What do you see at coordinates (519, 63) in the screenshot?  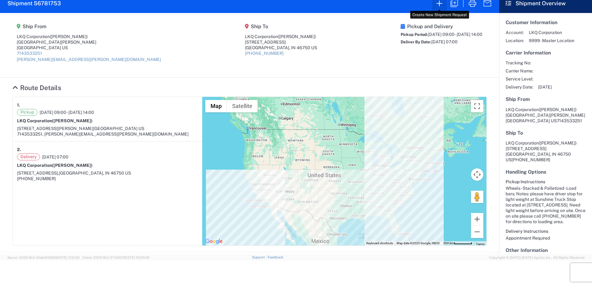 I see `span: Tracking No:` at bounding box center [519, 63].